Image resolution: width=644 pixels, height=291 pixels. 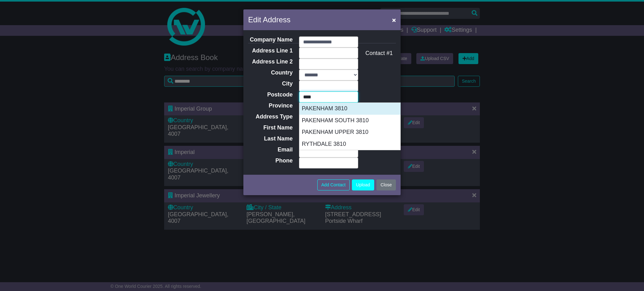 I want to click on label: Phone, so click(x=269, y=161).